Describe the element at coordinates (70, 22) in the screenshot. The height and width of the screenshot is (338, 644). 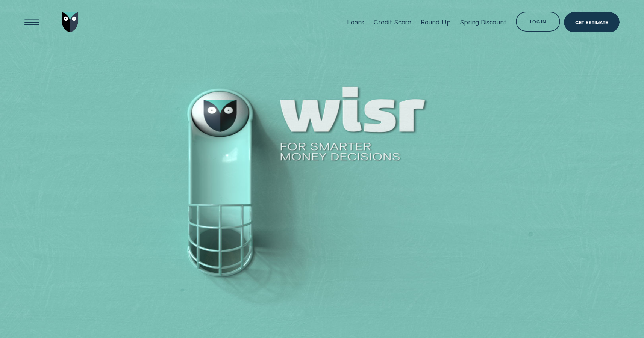
I see `img: Wisr` at that location.